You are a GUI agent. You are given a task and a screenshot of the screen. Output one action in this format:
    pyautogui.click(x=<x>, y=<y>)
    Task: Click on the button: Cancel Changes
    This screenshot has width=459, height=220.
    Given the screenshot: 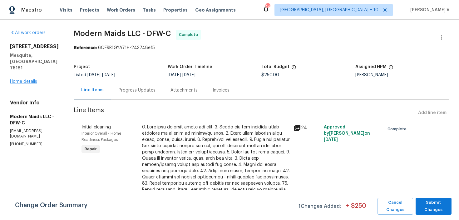 What is the action you would take?
    pyautogui.click(x=395, y=206)
    